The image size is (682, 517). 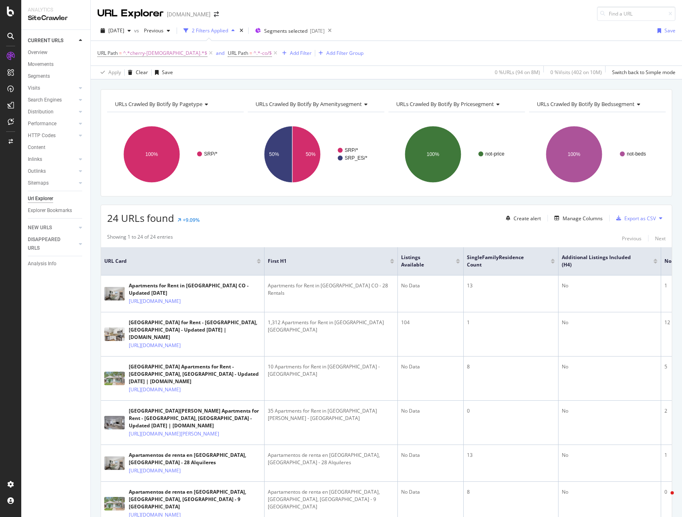 I want to click on div: 0, so click(x=511, y=411).